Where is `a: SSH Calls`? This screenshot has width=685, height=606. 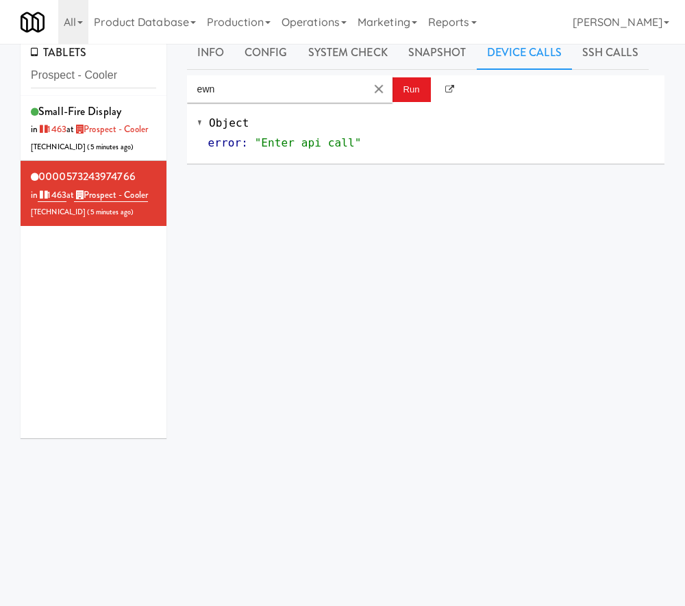
a: SSH Calls is located at coordinates (610, 53).